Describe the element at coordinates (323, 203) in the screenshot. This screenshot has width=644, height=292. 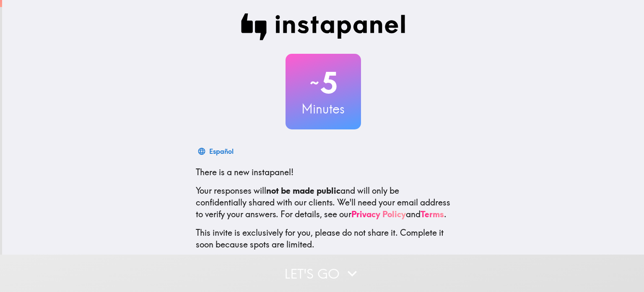
I see `p: Your responses will and will only be confidentially shared with our clients. We'll need your emai...` at that location.